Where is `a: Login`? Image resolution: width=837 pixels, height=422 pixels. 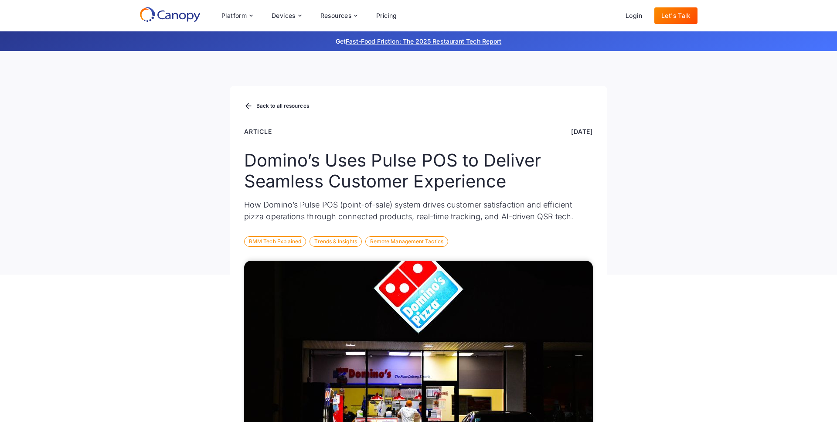 a: Login is located at coordinates (634, 16).